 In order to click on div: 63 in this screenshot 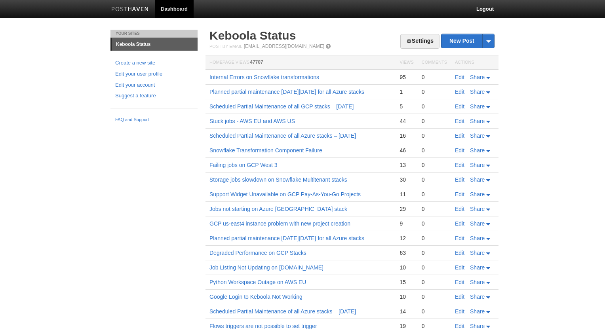, I will do `click(406, 253)`.